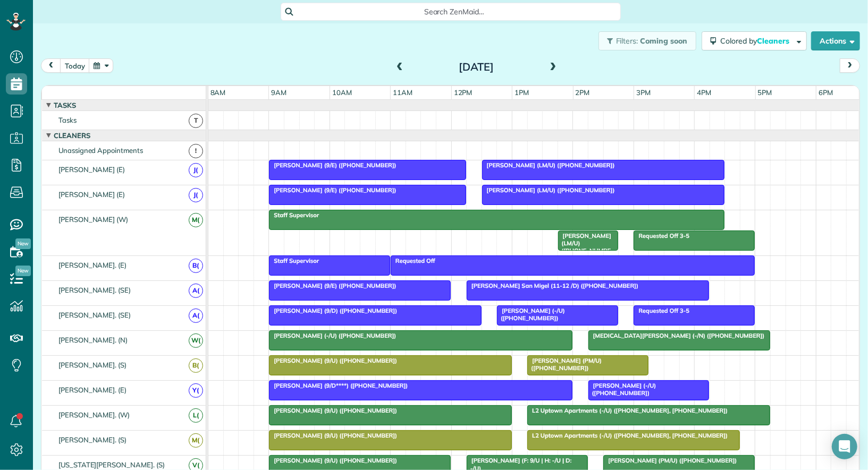 The width and height of the screenshot is (868, 470). I want to click on span: 1pm, so click(521, 92).